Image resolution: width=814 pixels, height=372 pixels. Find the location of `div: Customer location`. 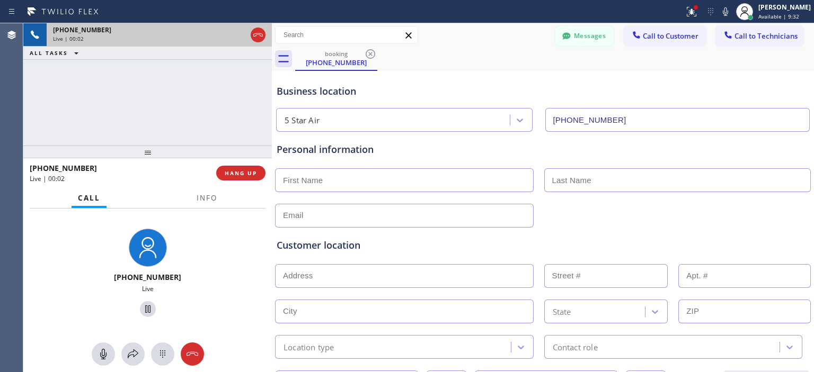

div: Customer location is located at coordinates (542, 245).